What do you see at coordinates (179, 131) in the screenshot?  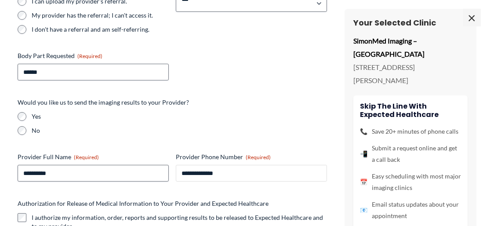 I see `label: No` at bounding box center [179, 131].